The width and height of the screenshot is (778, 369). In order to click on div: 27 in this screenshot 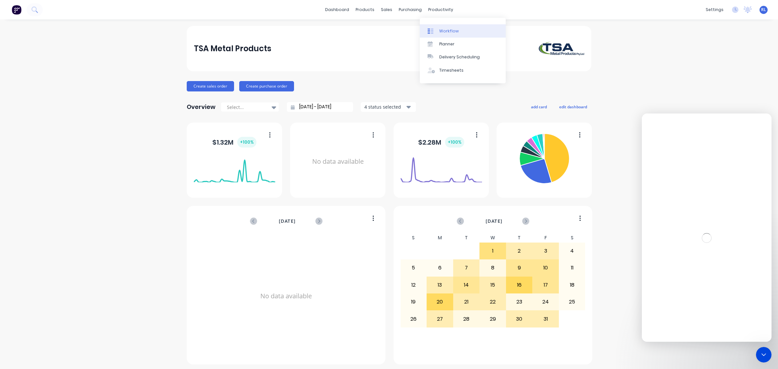, I will do `click(440, 319)`.